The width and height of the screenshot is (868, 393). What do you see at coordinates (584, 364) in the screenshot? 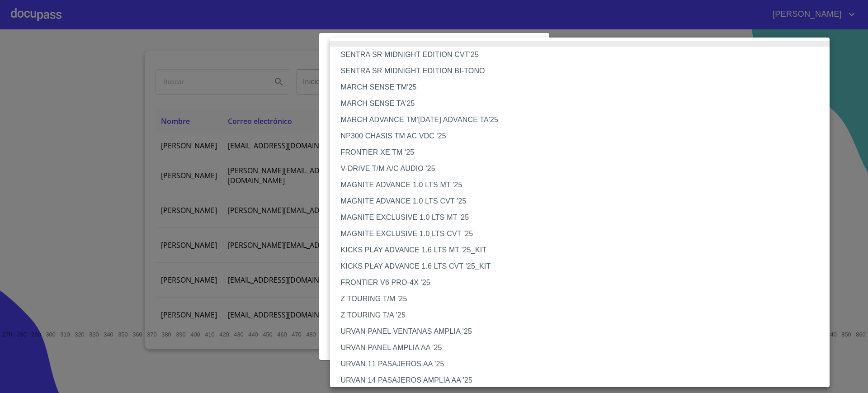
I see `li: URVAN 11 PASAJEROS AA '25` at bounding box center [584, 364].